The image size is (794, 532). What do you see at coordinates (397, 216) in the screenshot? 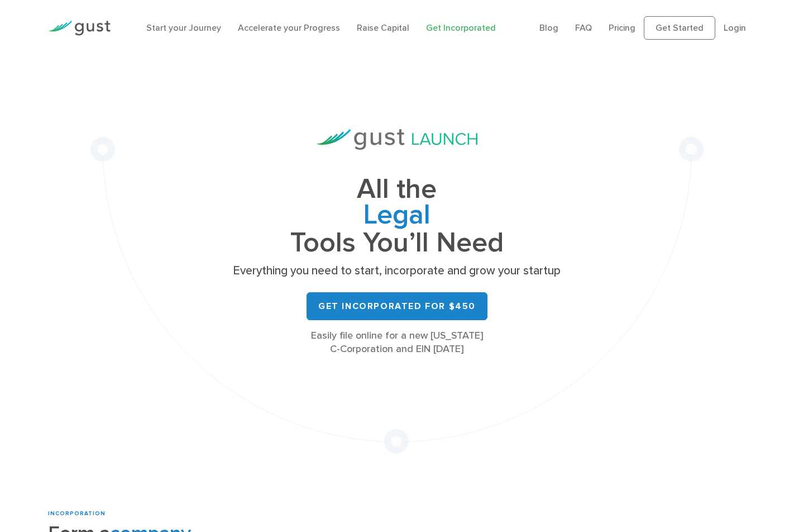
I see `h1: All the Tools You’ll Need` at bounding box center [397, 216].